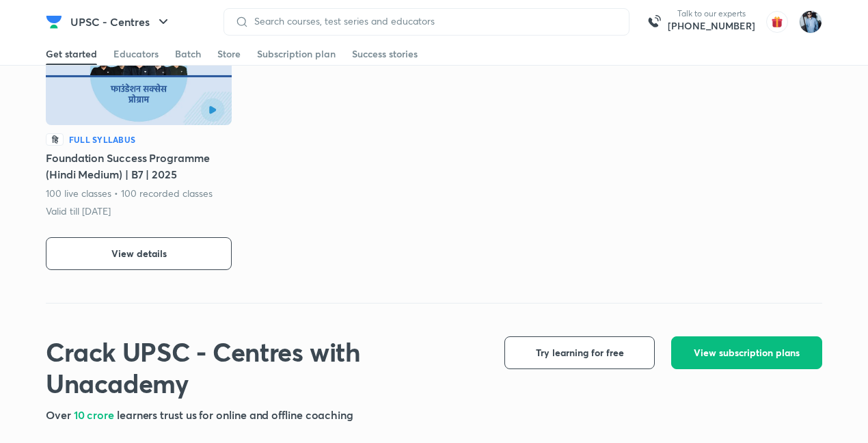 Image resolution: width=868 pixels, height=443 pixels. Describe the element at coordinates (136, 54) in the screenshot. I see `div: Educators` at that location.